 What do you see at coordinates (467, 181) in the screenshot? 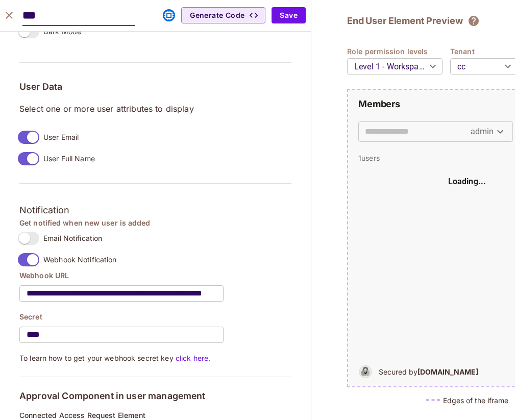
I see `h4: Loading...` at bounding box center [467, 181].